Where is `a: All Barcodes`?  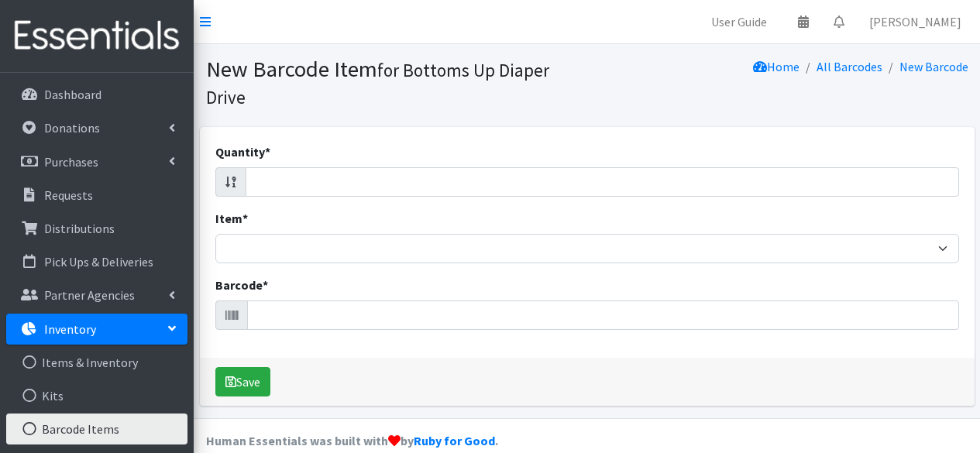
a: All Barcodes is located at coordinates (849, 67).